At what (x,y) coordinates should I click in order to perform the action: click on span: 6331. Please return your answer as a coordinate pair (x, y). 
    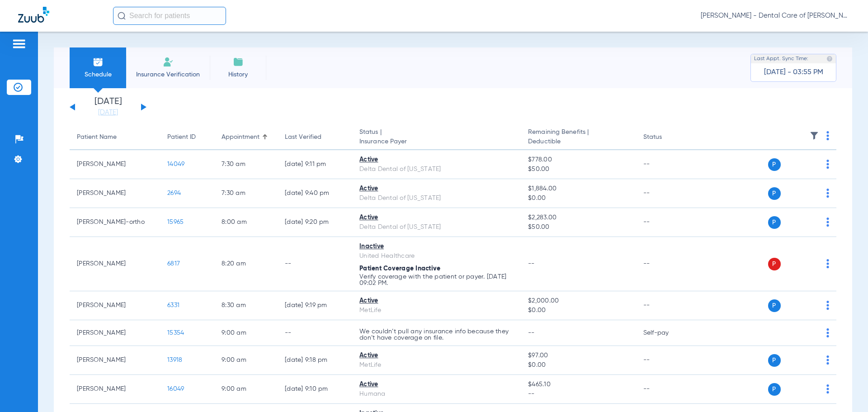
    Looking at the image, I should click on (173, 305).